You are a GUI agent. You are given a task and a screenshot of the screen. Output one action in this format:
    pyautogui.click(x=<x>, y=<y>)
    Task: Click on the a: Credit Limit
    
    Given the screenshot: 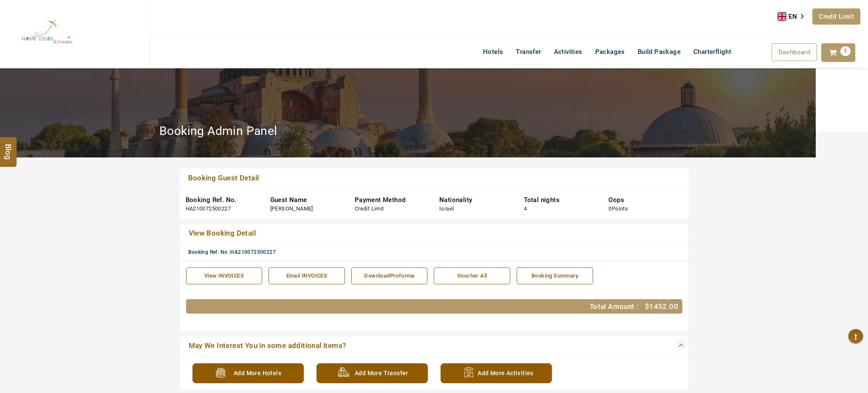 What is the action you would take?
    pyautogui.click(x=836, y=16)
    